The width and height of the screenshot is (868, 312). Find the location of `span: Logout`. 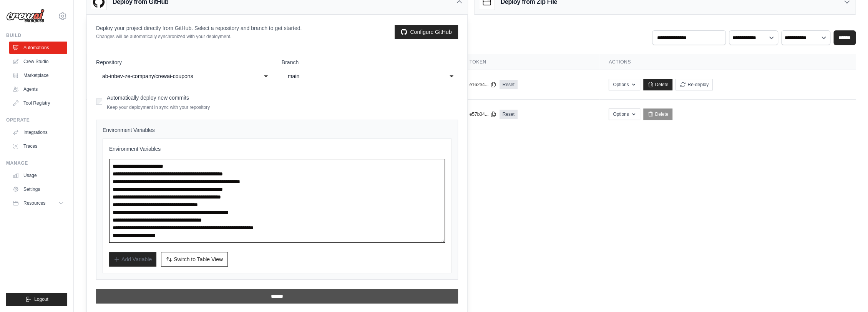

span: Logout is located at coordinates (41, 299).